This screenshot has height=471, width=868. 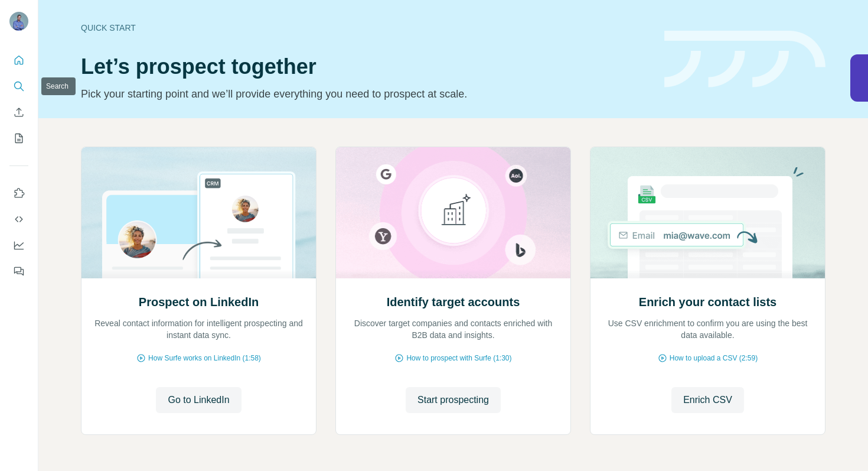 What do you see at coordinates (453, 329) in the screenshot?
I see `p: Discover target companies and contacts enriched with B2B data and insights.` at bounding box center [453, 329].